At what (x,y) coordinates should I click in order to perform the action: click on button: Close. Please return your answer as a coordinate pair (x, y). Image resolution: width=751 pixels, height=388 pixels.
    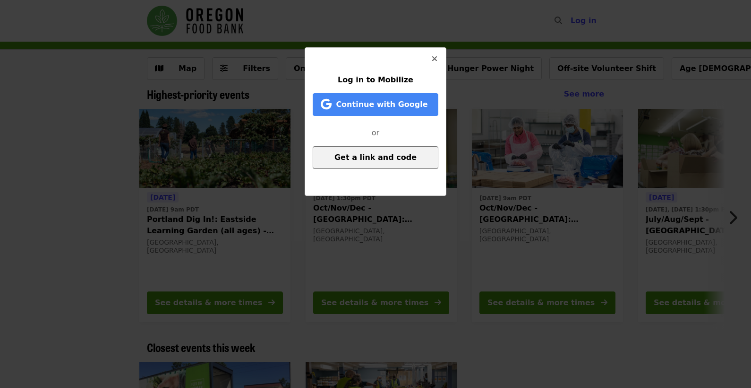
    Looking at the image, I should click on (435, 59).